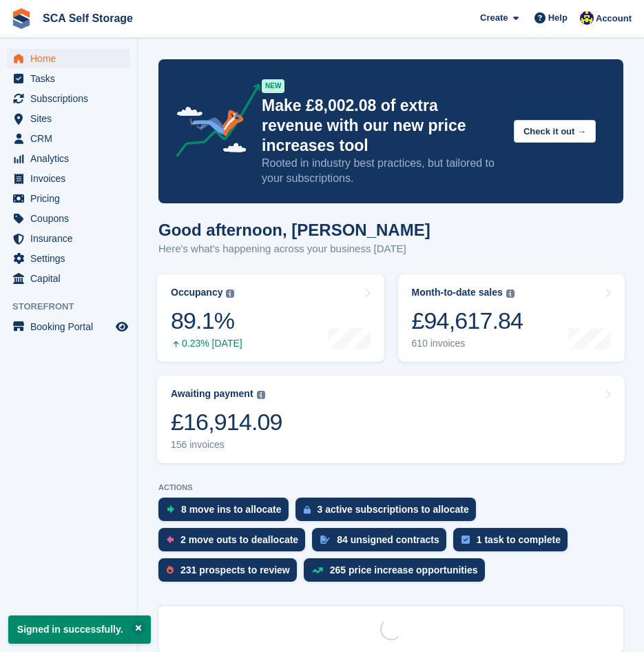 The image size is (644, 652). Describe the element at coordinates (71, 138) in the screenshot. I see `span: CRM` at that location.